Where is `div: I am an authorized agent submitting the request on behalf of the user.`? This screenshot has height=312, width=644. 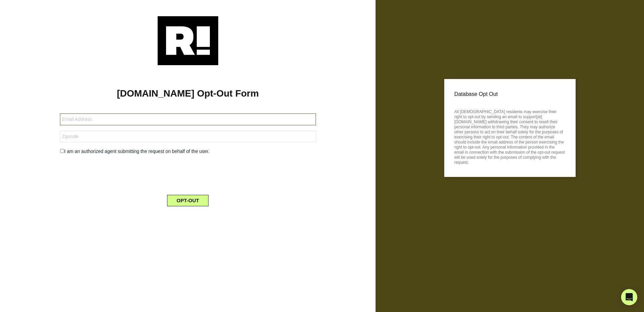 div: I am an authorized agent submitting the request on behalf of the user. is located at coordinates (188, 152).